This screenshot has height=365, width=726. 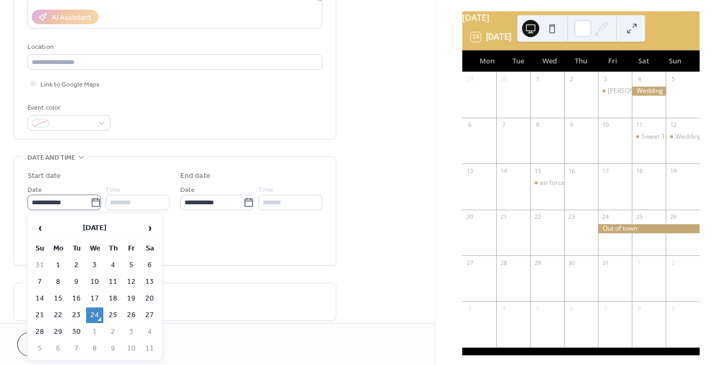 I want to click on div: 18, so click(x=639, y=171).